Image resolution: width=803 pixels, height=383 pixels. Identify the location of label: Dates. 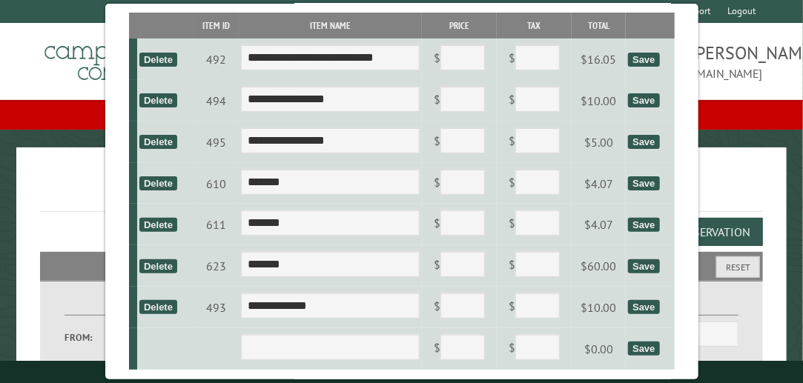
(147, 307).